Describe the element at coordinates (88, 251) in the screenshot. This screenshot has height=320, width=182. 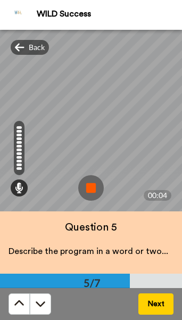
I see `span: Describe the program in a word or two...` at that location.